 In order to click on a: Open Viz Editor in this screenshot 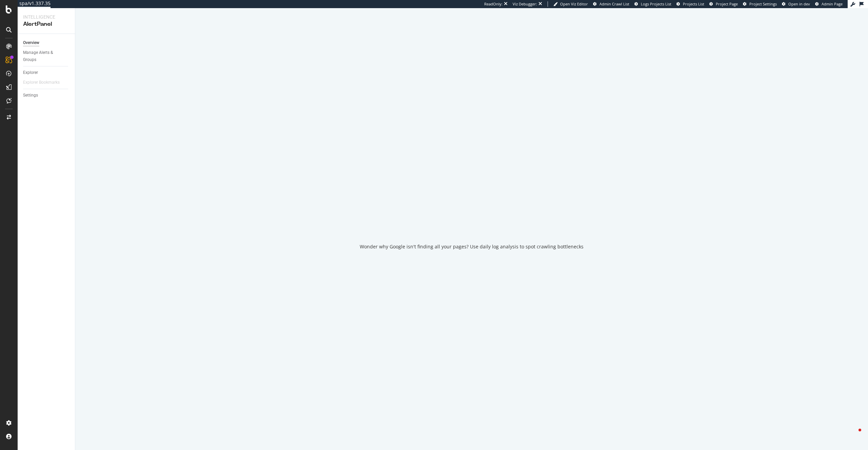, I will do `click(571, 4)`.